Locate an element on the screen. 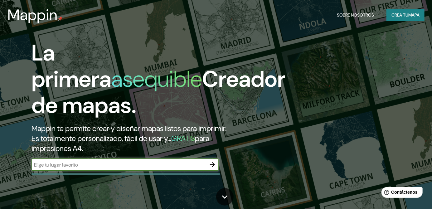  font: Crea tu is located at coordinates (400, 15).